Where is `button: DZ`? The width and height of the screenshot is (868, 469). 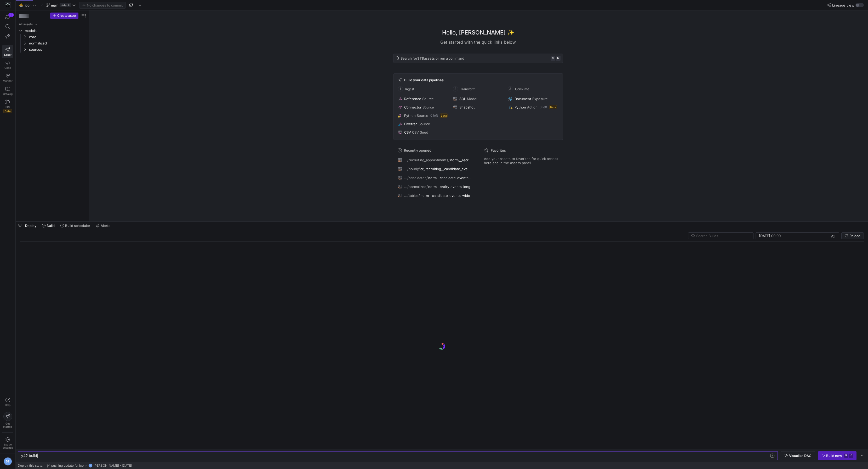
button: DZ is located at coordinates (8, 461).